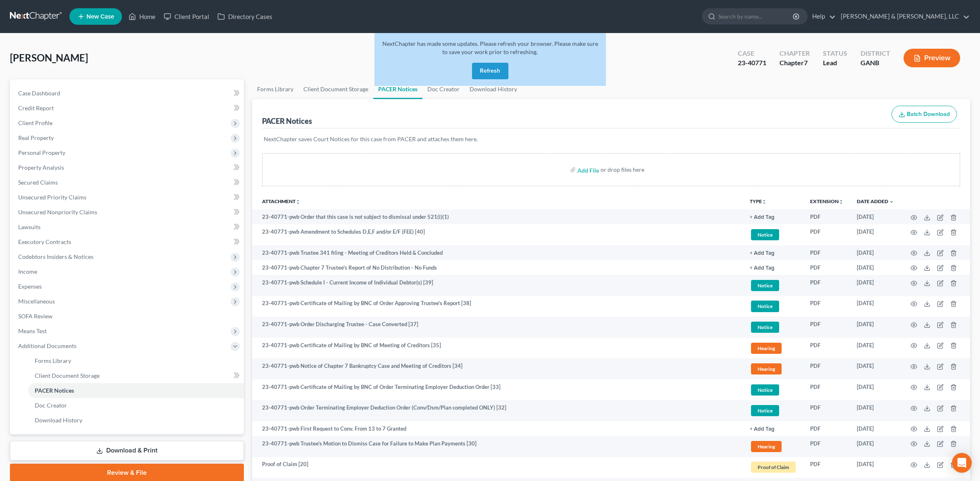  Describe the element at coordinates (287, 121) in the screenshot. I see `div: PACER Notices` at that location.